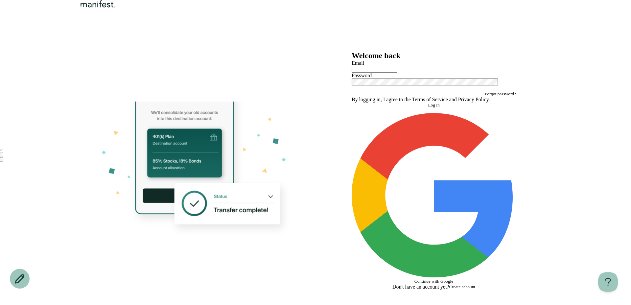  What do you see at coordinates (501, 94) in the screenshot?
I see `span: Forgot password?` at bounding box center [501, 94].